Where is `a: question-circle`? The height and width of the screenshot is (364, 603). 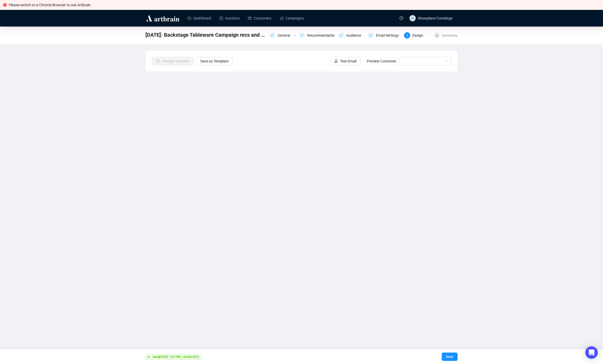
a: question-circle is located at coordinates (401, 18).